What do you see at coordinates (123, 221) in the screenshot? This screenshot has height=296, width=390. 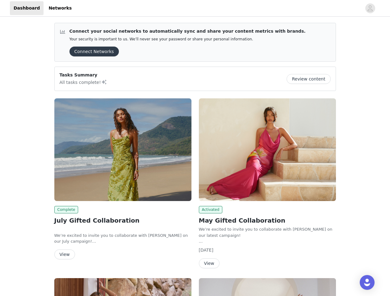 I see `h2: July Gifted Collaboration` at bounding box center [123, 221].